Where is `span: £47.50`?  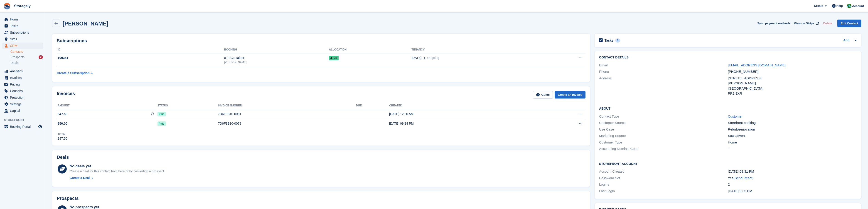
span: £47.50 is located at coordinates (62, 114).